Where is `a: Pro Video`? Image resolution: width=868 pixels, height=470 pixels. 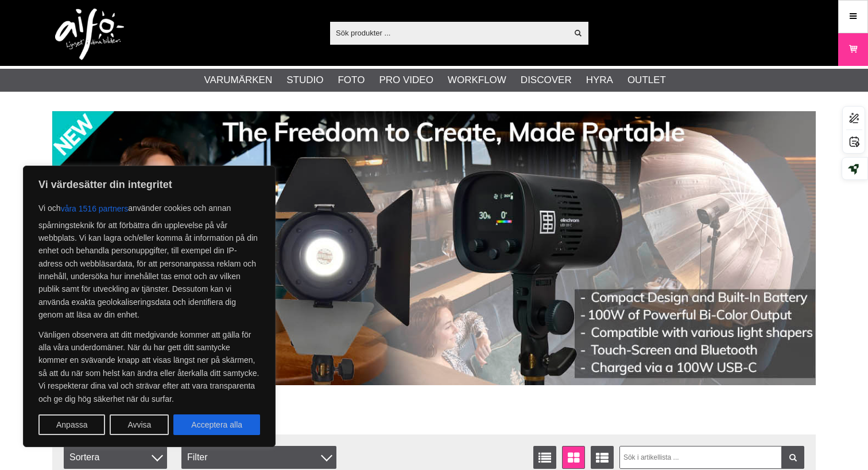 a: Pro Video is located at coordinates (406, 80).